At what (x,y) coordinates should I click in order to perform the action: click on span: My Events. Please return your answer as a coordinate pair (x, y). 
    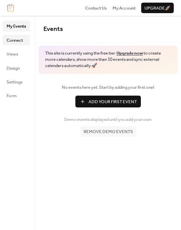
    Looking at the image, I should click on (16, 26).